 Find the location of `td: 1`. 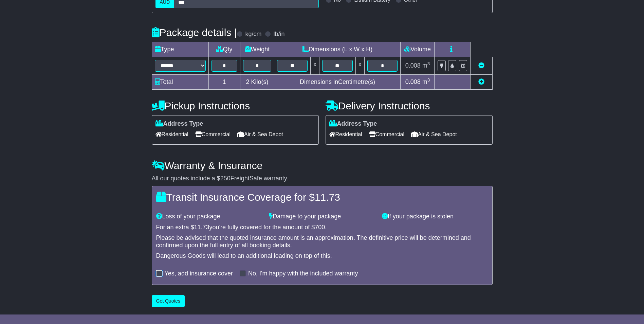

td: 1 is located at coordinates (224, 81).